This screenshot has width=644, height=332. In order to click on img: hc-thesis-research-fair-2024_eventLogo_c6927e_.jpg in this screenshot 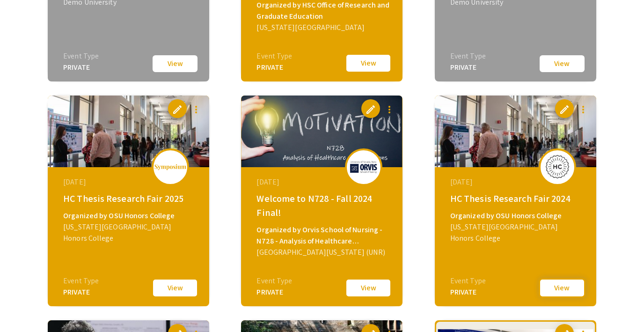, I will do `click(557, 167)`.